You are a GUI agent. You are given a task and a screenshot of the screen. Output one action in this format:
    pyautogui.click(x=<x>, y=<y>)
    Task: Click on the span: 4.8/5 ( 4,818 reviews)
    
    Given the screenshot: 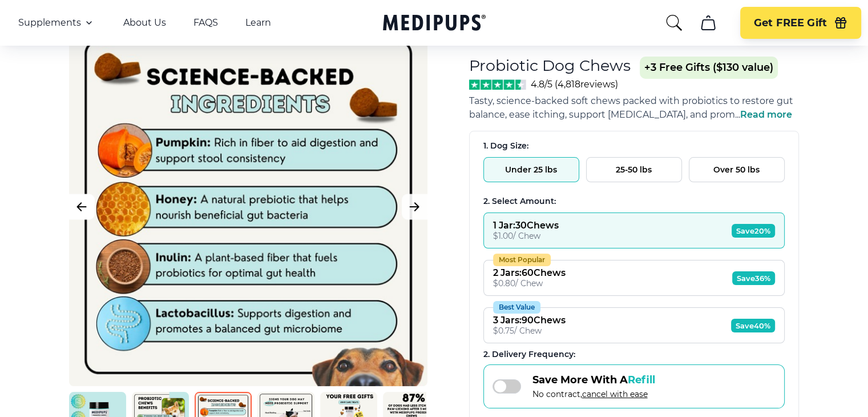 What is the action you would take?
    pyautogui.click(x=574, y=84)
    